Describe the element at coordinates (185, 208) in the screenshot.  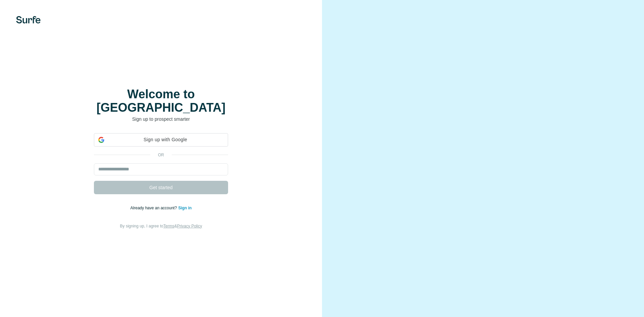
I see `a: Sign in` at that location.